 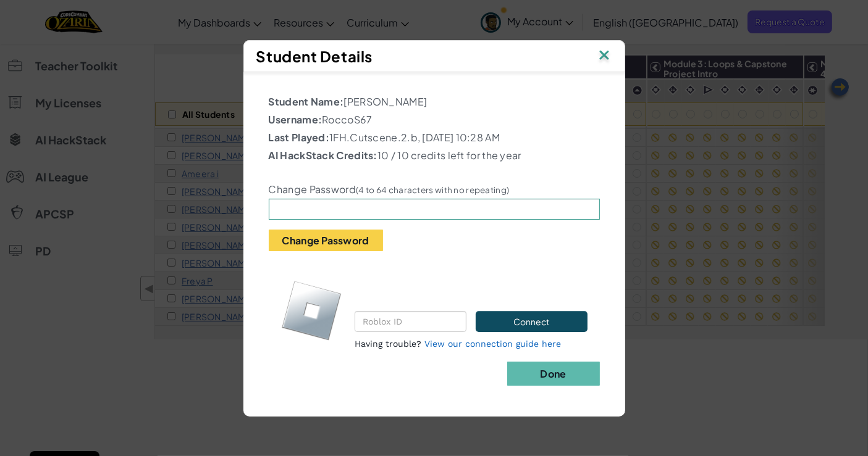 I want to click on button: Change Password, so click(x=326, y=240).